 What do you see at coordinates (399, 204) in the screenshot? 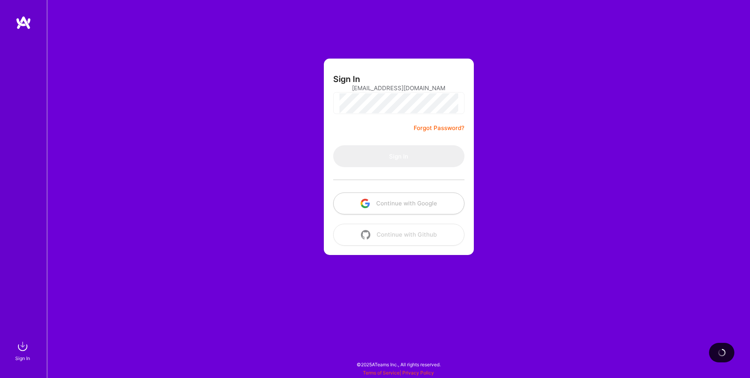
I see `button: Continue with Google` at bounding box center [399, 204].